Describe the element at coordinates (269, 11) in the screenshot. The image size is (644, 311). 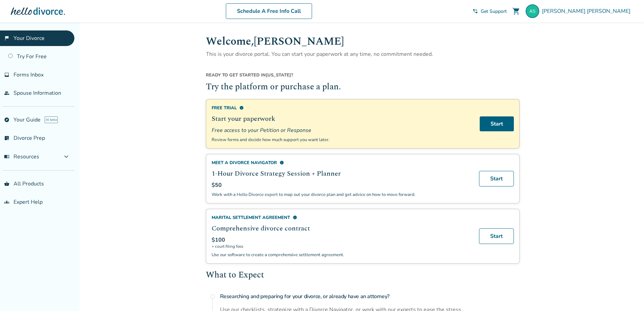
I see `a: Schedule A Free Info Call` at that location.